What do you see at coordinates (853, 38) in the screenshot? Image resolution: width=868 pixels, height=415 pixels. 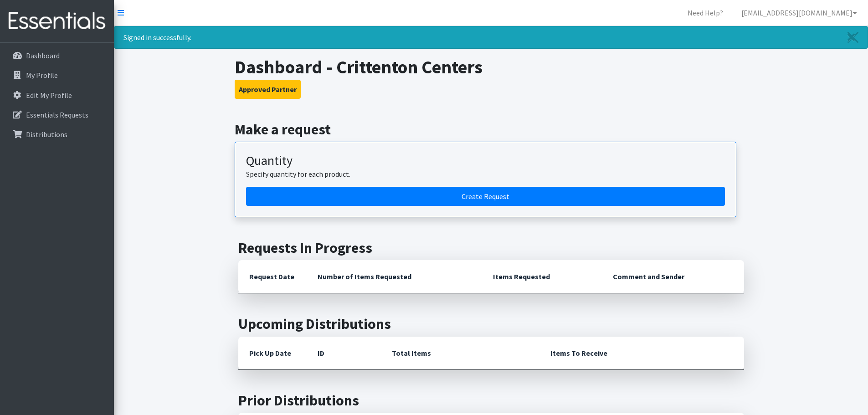 I see `a: Close` at bounding box center [853, 38].